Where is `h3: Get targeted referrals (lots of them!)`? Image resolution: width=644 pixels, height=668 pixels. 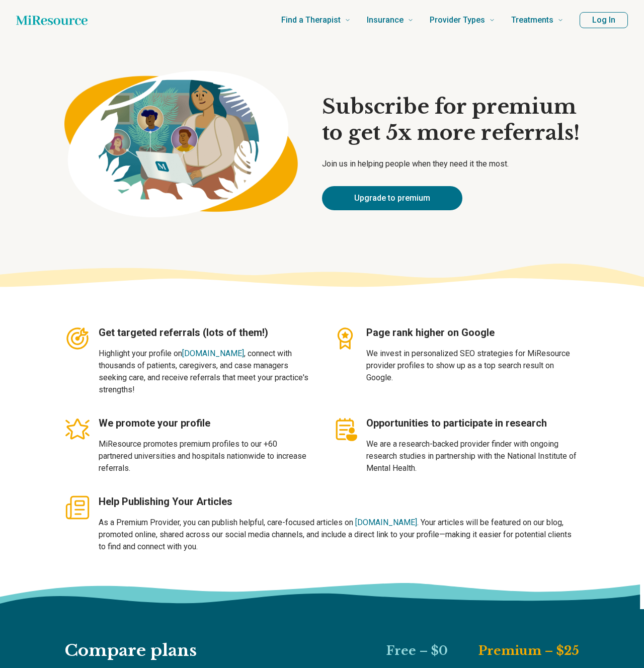 h3: Get targeted referrals (lots of them!) is located at coordinates (205, 332).